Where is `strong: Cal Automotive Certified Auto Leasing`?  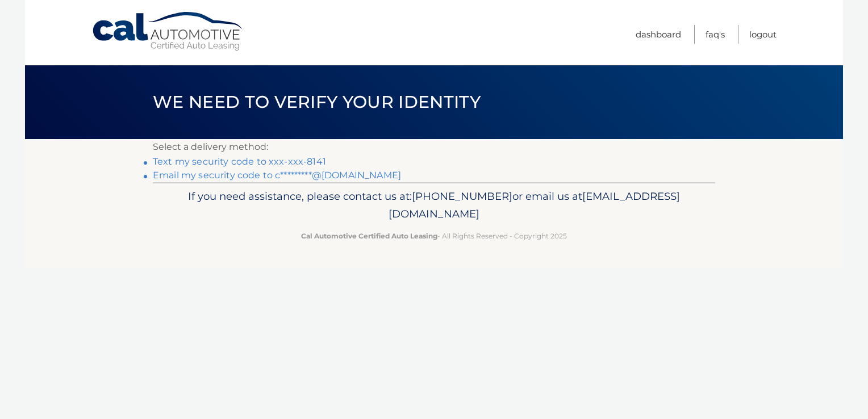
strong: Cal Automotive Certified Auto Leasing is located at coordinates (369, 235).